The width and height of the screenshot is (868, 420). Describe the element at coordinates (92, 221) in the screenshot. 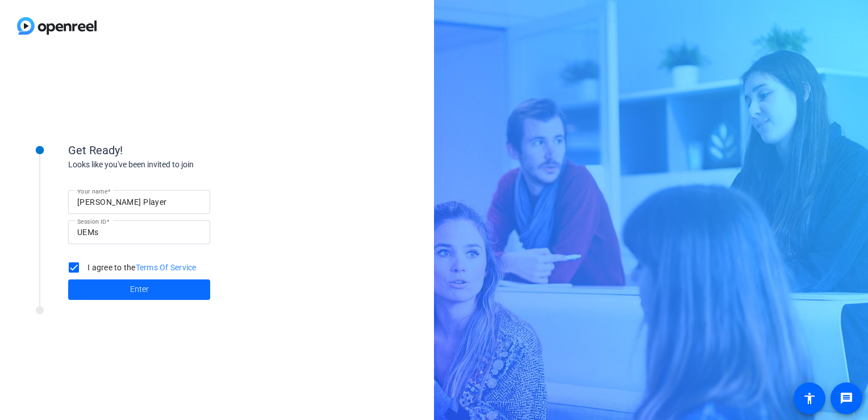

I see `mat-label: Session ID` at that location.